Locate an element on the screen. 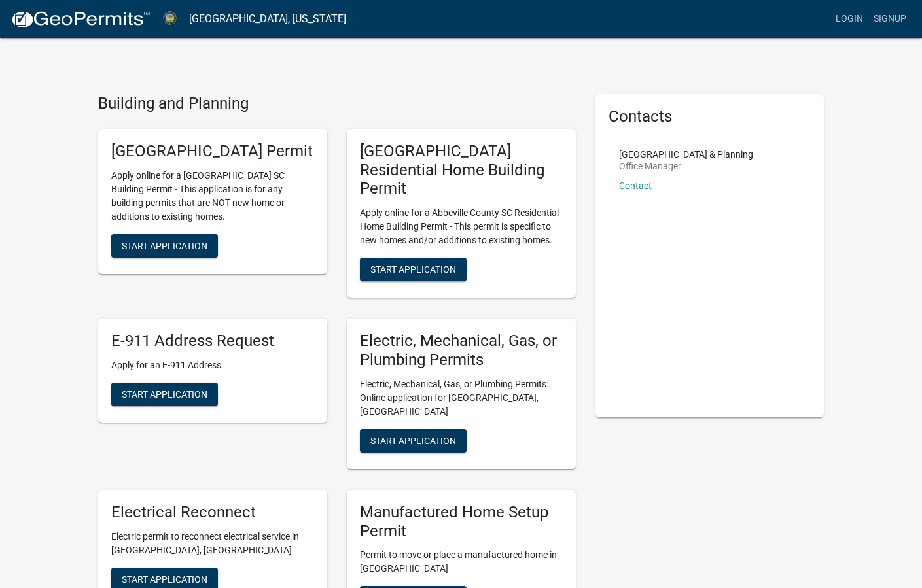  a: Contact is located at coordinates (636, 186).